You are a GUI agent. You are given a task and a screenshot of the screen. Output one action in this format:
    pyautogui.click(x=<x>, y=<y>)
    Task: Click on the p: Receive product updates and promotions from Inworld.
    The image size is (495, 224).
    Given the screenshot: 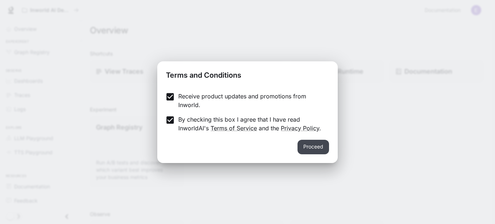 What is the action you would take?
    pyautogui.click(x=251, y=100)
    